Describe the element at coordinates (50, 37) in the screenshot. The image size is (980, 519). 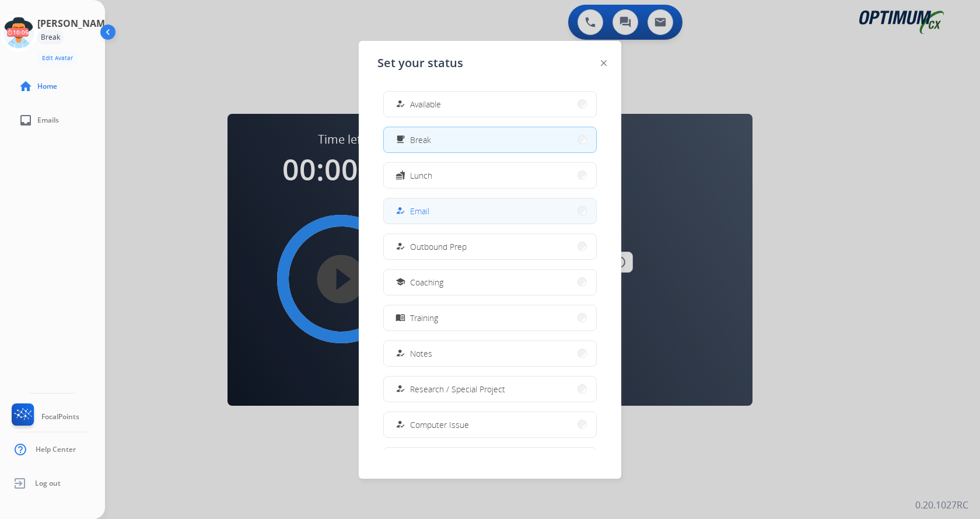
I see `div: Break` at that location.